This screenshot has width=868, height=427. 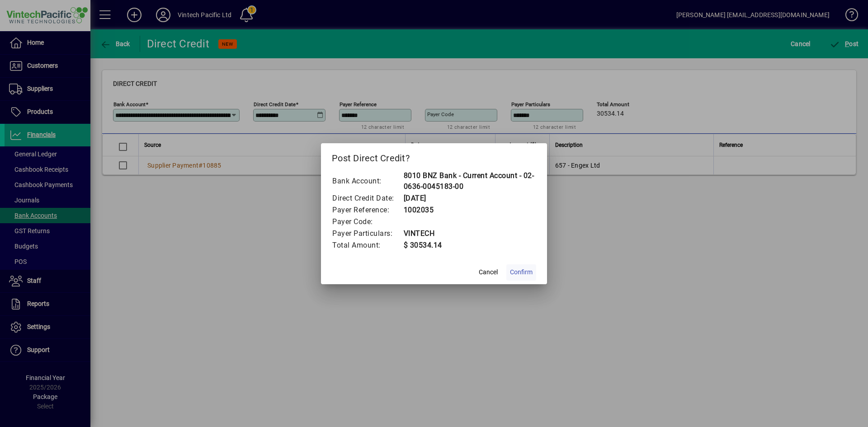 I want to click on td: Payer Particulars:, so click(x=367, y=234).